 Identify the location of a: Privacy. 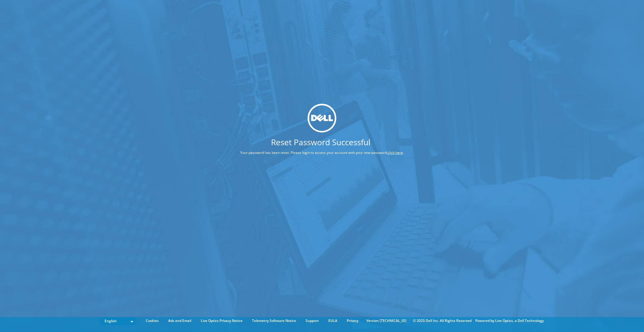
(353, 320).